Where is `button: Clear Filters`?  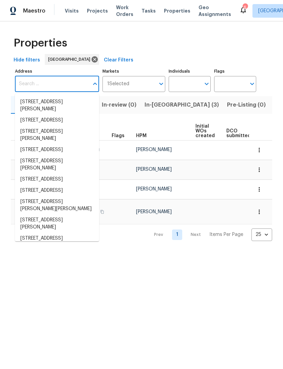 button: Clear Filters is located at coordinates (119, 60).